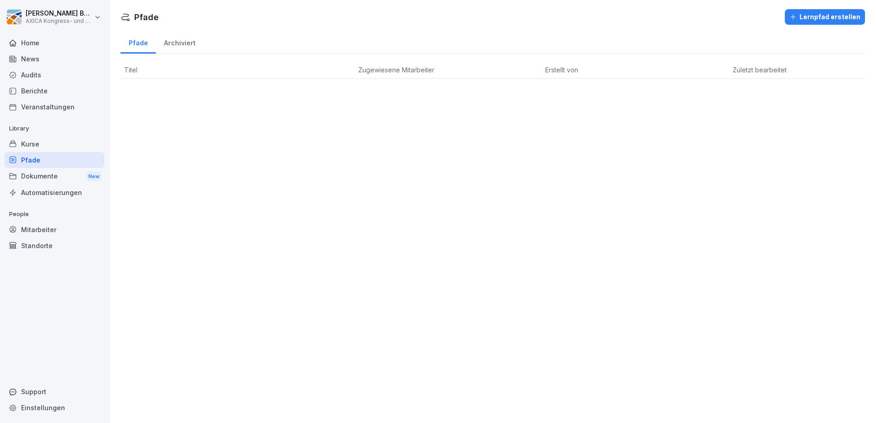 The image size is (876, 423). What do you see at coordinates (824, 17) in the screenshot?
I see `button: Lernpfad erstellen` at bounding box center [824, 17].